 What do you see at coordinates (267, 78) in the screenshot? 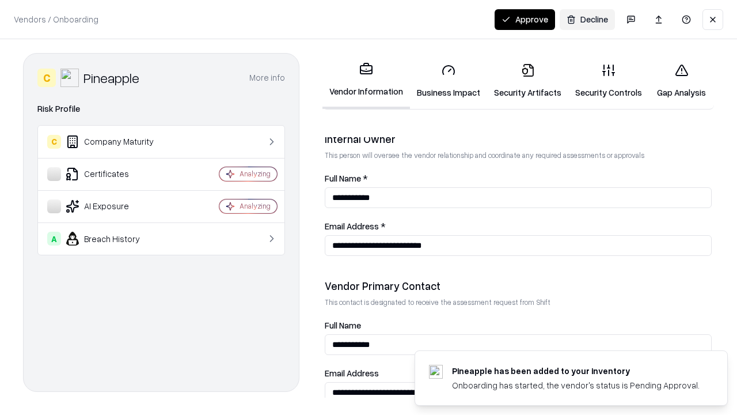
I see `button: More info` at bounding box center [267, 78].